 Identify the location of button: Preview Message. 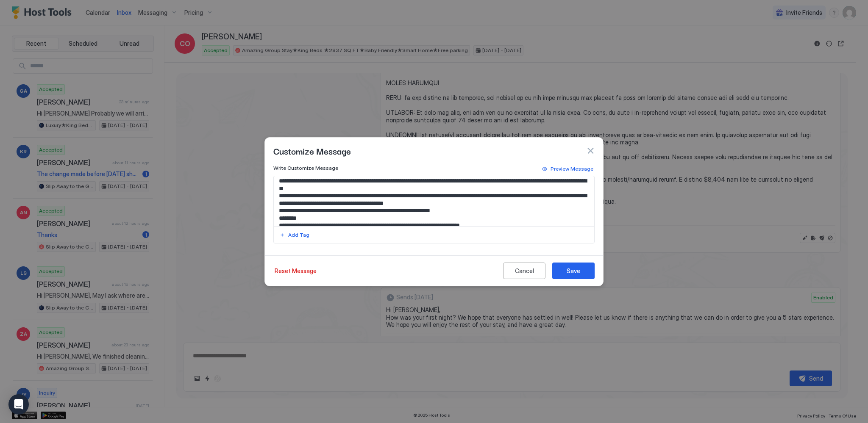
(568, 169).